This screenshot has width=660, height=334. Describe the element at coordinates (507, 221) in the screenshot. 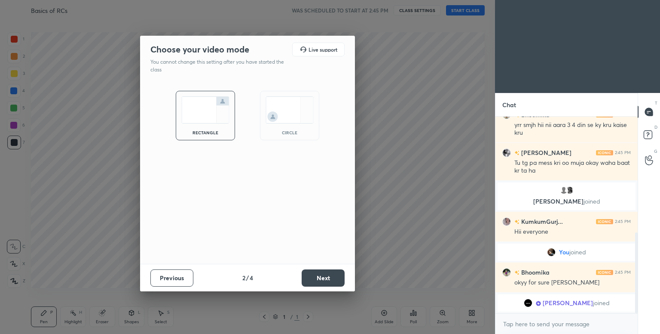

I see `img: 33403831a00e428f91c4275927c7da5e.jpg` at that location.